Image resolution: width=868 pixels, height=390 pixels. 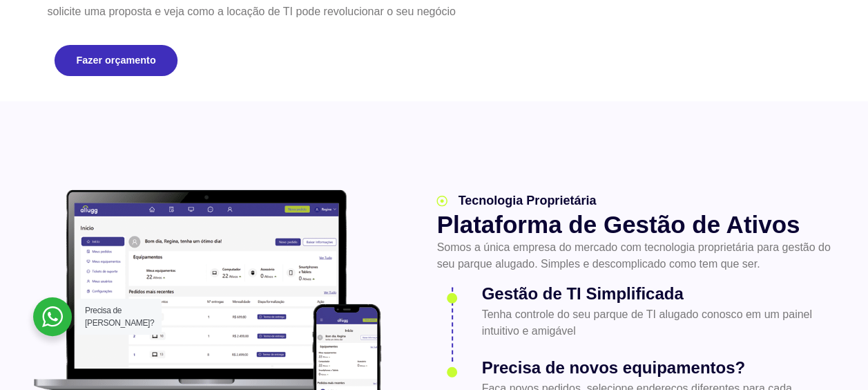 What do you see at coordinates (658, 323) in the screenshot?
I see `p: Tenha controle do seu parque de TI alugado conosco em um painel intuitivo e amigável` at bounding box center [658, 323].